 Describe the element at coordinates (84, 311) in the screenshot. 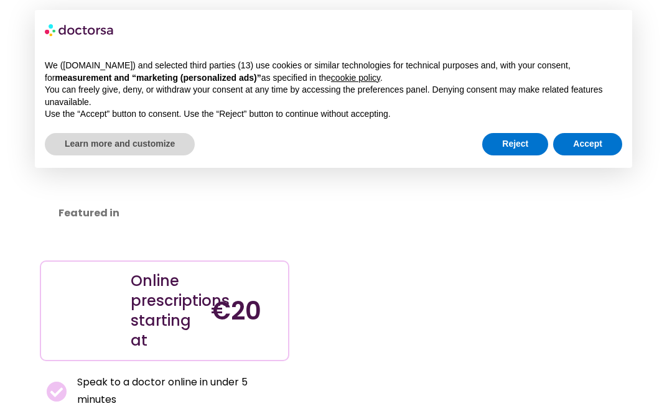

I see `img: Illustration depicting a young woman in a casual outfit, engaged with her smartphone. She has a p...` at that location.